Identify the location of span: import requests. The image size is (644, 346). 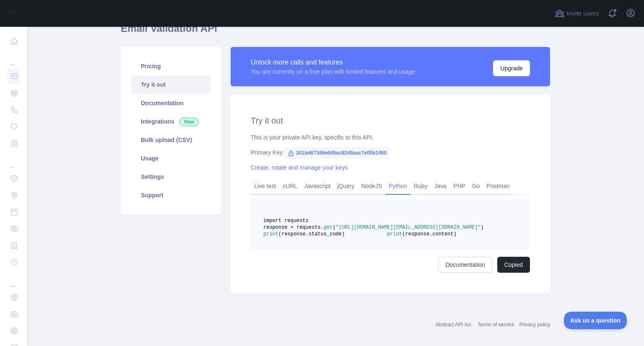
(286, 221).